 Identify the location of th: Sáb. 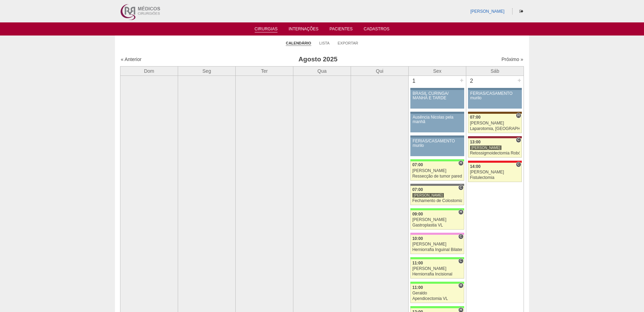
(495, 71).